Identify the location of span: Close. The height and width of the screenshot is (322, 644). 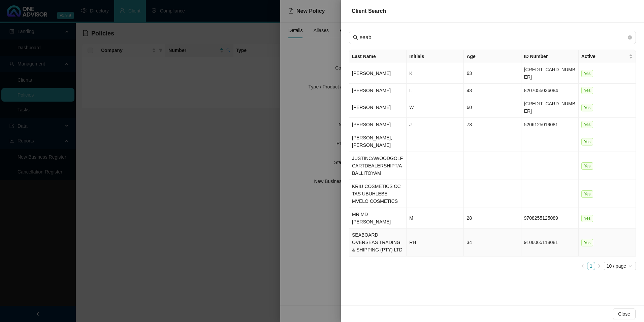
(624, 314).